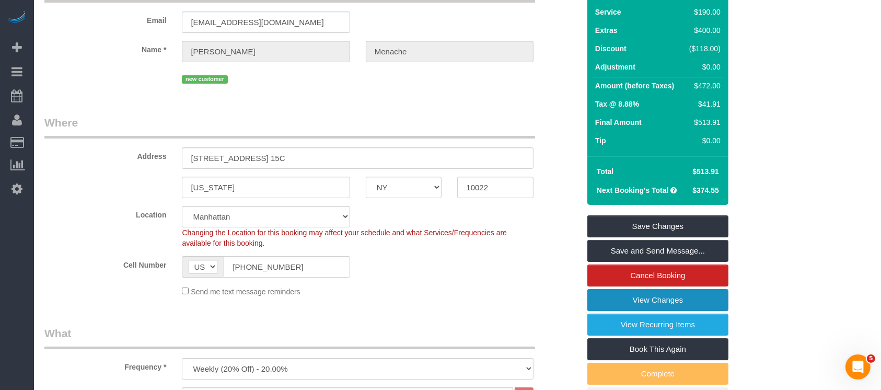 The height and width of the screenshot is (390, 881). What do you see at coordinates (495, 187) in the screenshot?
I see `input: Zip Code` at bounding box center [495, 187].